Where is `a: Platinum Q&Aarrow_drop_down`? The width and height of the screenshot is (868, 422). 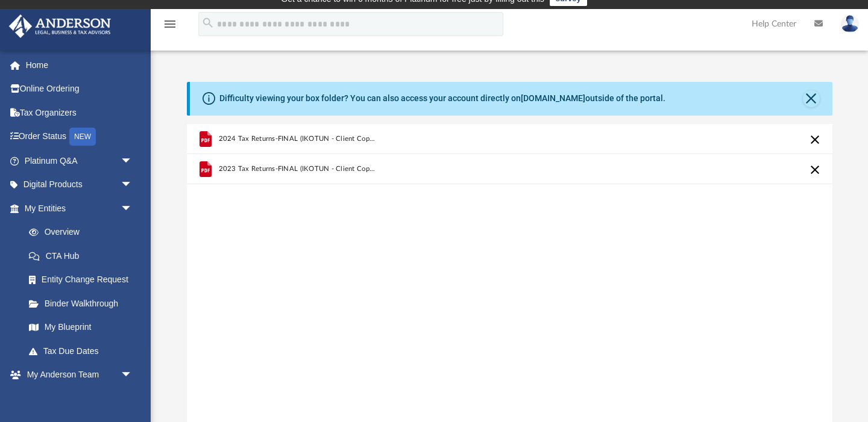 a: Platinum Q&Aarrow_drop_down is located at coordinates (79, 161).